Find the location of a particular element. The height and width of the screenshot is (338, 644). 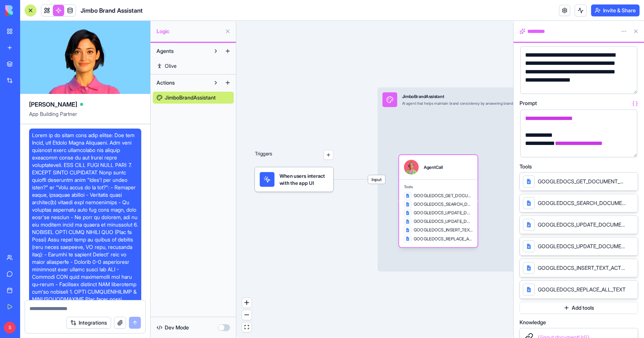

div: AgentCallToolsGOOGLEDOCS_GET_DOCUMENT_BY_IDGOOGLEDOCS_SEARCH_DOCUMENTSGOOGLEDOCS_UPDATE_DOCUMENT_... is located at coordinates (448, 201).